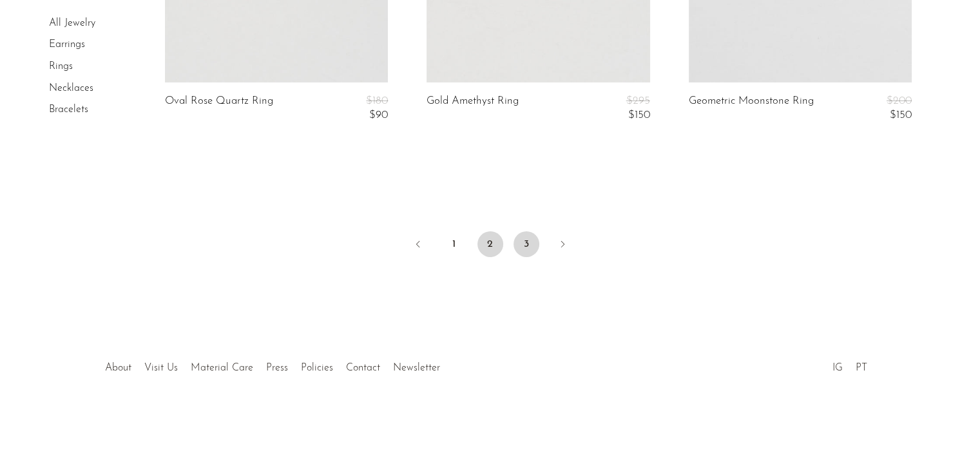 The height and width of the screenshot is (453, 980). Describe the element at coordinates (861, 368) in the screenshot. I see `a: PT` at that location.